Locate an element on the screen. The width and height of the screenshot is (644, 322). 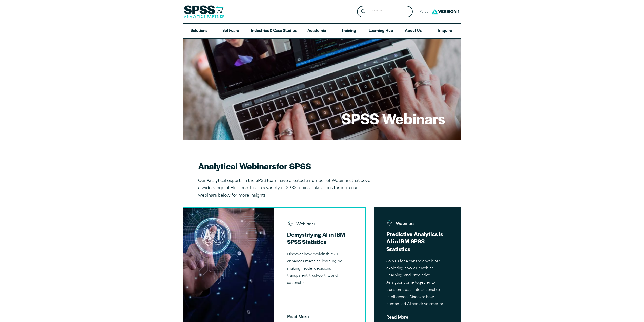
form: Site Header Search Form is located at coordinates (385, 12).